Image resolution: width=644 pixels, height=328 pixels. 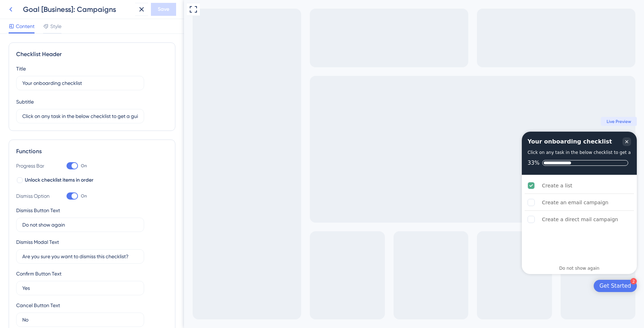 What do you see at coordinates (395, 163) in the screenshot?
I see `div: Checklist progress: 33%` at bounding box center [395, 163].